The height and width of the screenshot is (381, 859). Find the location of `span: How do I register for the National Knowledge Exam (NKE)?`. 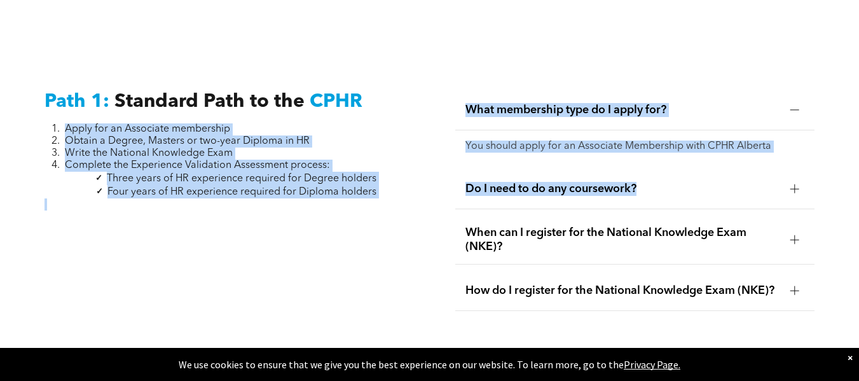

span: How do I register for the National Knowledge Exam (NKE)? is located at coordinates (623, 291).